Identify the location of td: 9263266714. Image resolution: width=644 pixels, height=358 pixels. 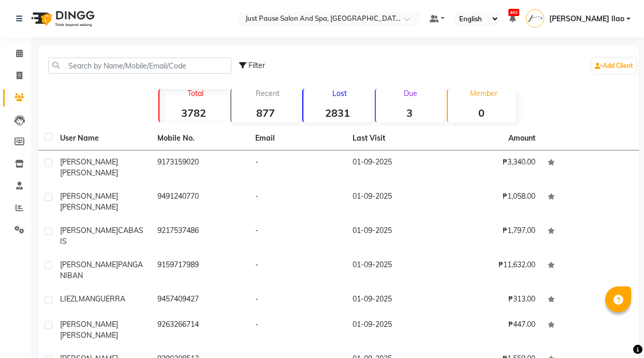
(200, 329).